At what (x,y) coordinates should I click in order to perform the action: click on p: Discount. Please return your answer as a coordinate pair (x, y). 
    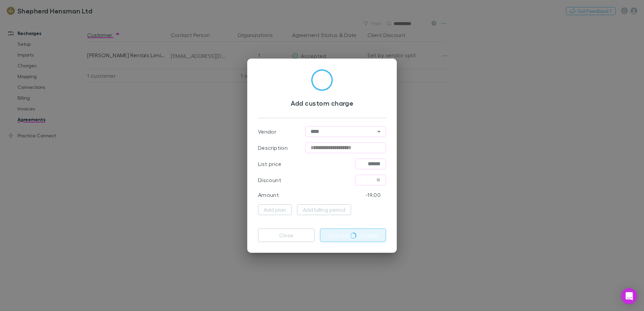
    Looking at the image, I should click on (269, 180).